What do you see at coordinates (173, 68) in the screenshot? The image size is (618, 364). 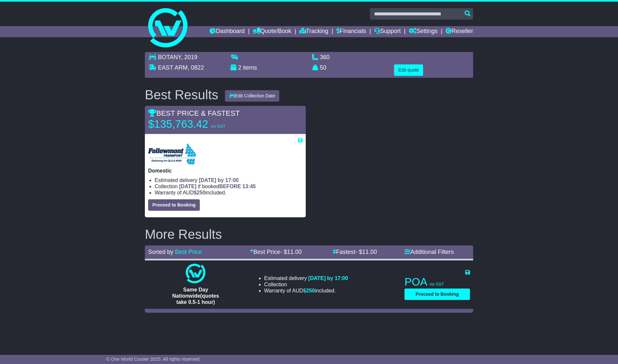 I see `span: EAST ARM` at bounding box center [173, 68].